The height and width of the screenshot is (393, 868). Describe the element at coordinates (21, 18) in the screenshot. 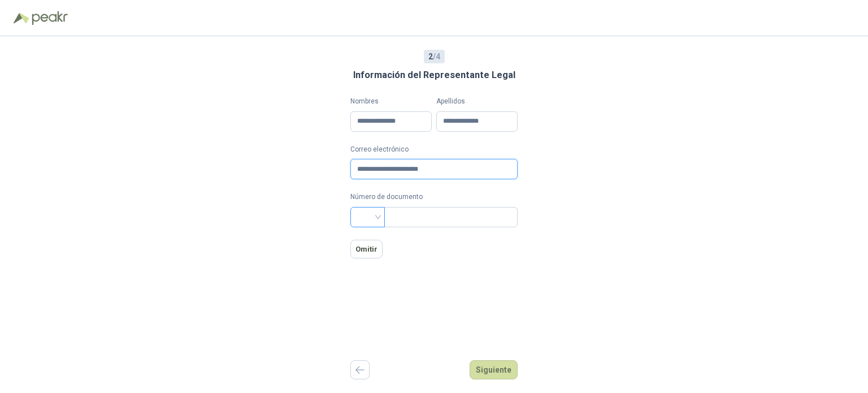

I see `img: Logo` at that location.